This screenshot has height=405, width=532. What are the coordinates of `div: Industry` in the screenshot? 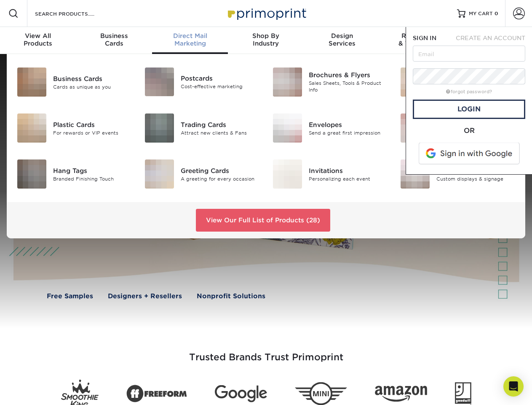 It's located at (266, 40).